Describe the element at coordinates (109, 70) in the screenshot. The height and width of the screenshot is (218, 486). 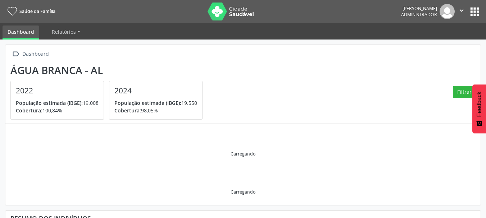
I see `div: Água Branca - AL` at that location.